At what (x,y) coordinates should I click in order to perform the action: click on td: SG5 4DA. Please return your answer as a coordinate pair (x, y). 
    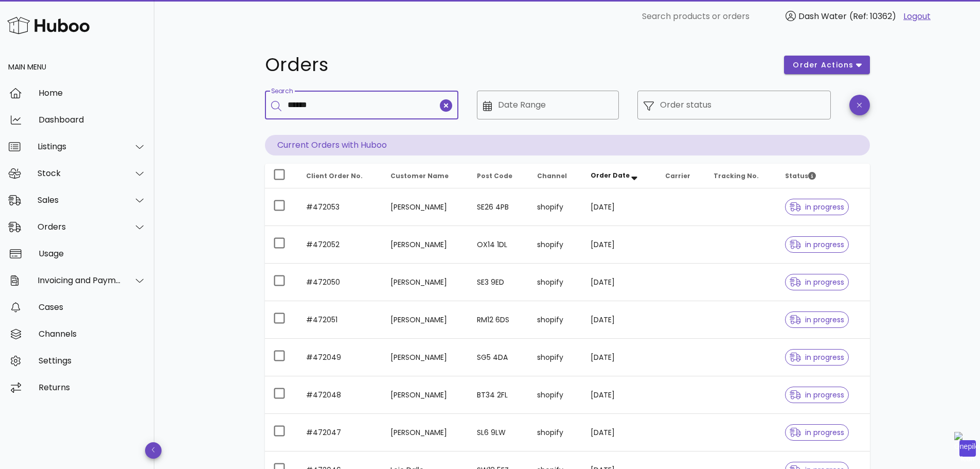
    Looking at the image, I should click on (499, 358).